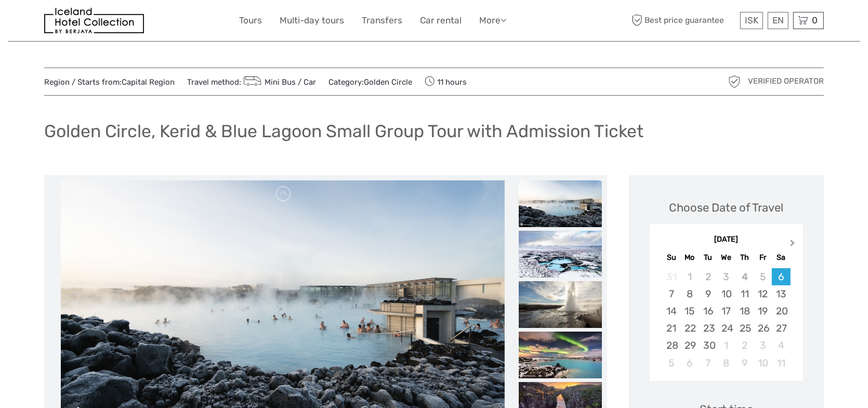 This screenshot has height=408, width=868. Describe the element at coordinates (781, 328) in the screenshot. I see `div: Choose Saturday, September 27th, 2025` at that location.